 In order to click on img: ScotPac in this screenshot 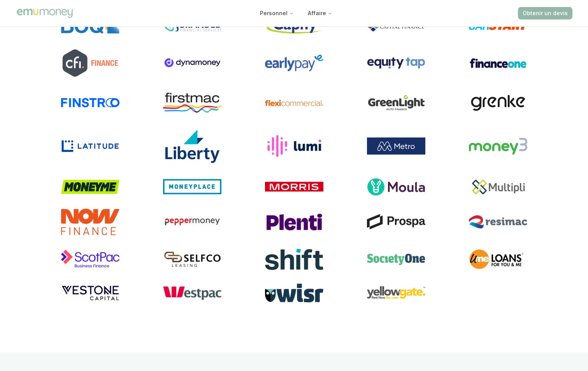, I will do `click(90, 259)`.